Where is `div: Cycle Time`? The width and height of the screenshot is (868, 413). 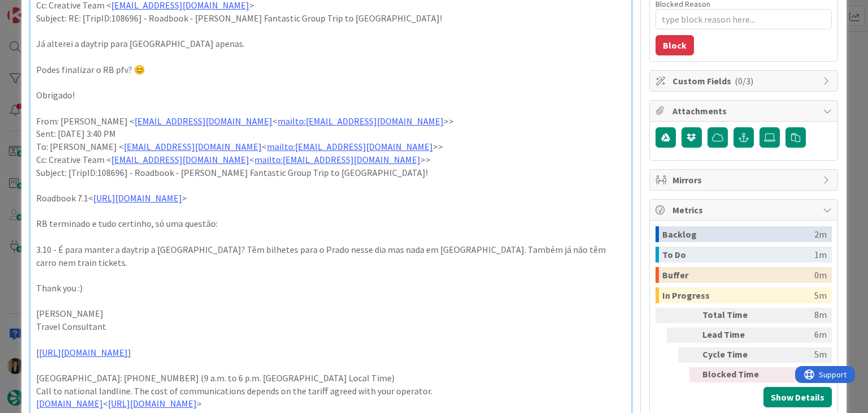 div: Cycle Time is located at coordinates (733, 355).